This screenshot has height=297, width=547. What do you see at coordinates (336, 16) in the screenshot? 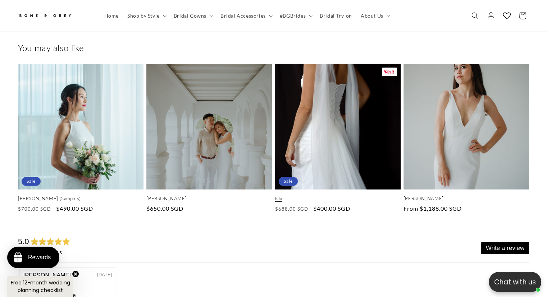
I see `a: Bridal Try-on` at bounding box center [336, 16].